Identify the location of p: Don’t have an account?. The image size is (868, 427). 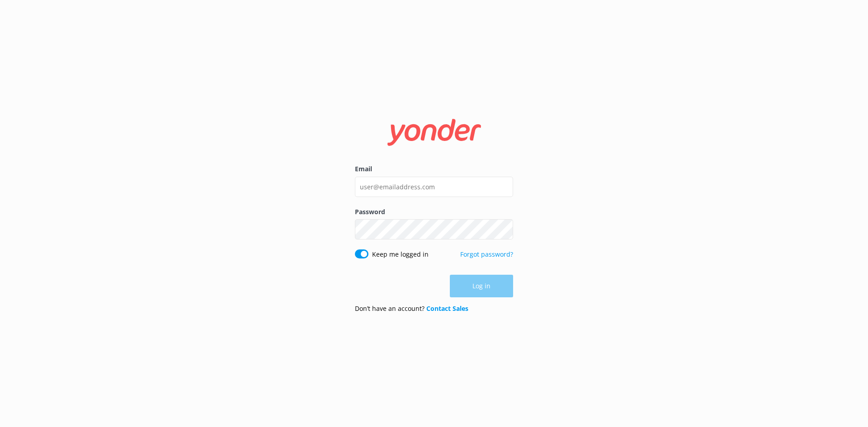
(411, 309).